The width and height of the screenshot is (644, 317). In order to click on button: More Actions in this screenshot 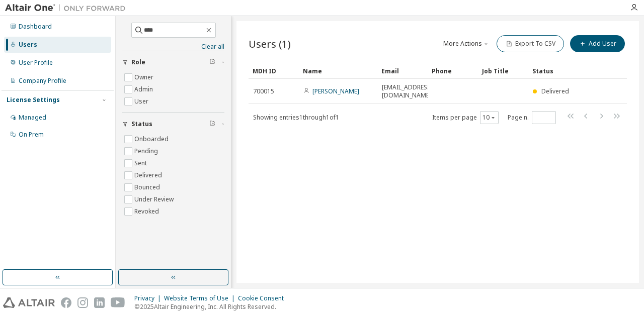, I will do `click(466, 44)`.